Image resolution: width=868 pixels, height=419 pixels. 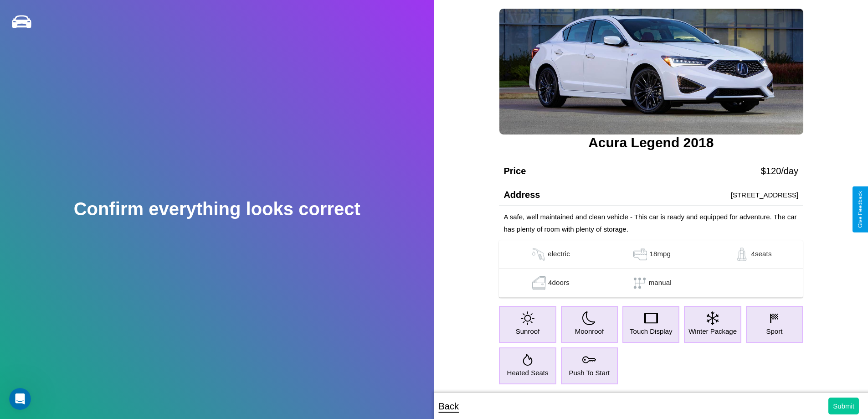 I want to click on p: A safe, well maintained and clean vehicle - This car is ready and equipped for adventure. The car..., so click(x=651, y=223).